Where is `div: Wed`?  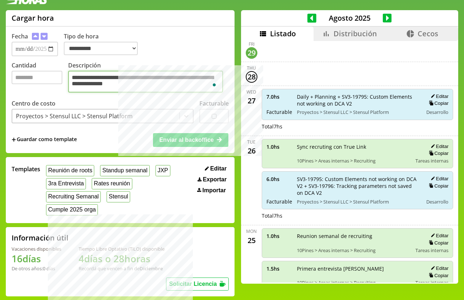 div: Wed is located at coordinates (251, 92).